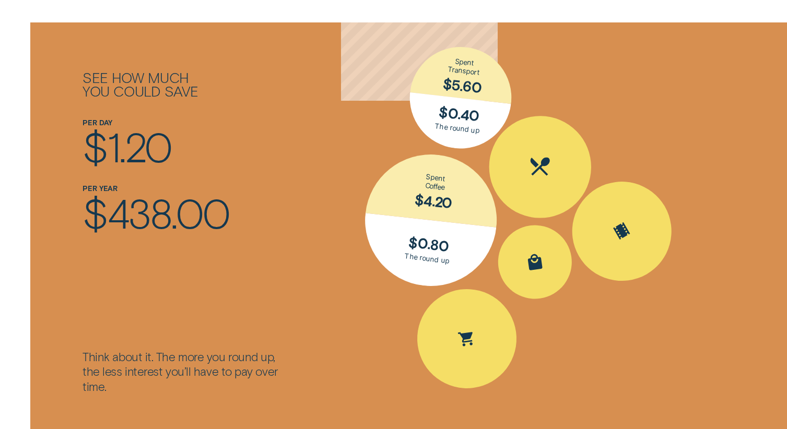 This screenshot has width=787, height=429. What do you see at coordinates (139, 146) in the screenshot?
I see `span: 1.20` at bounding box center [139, 146].